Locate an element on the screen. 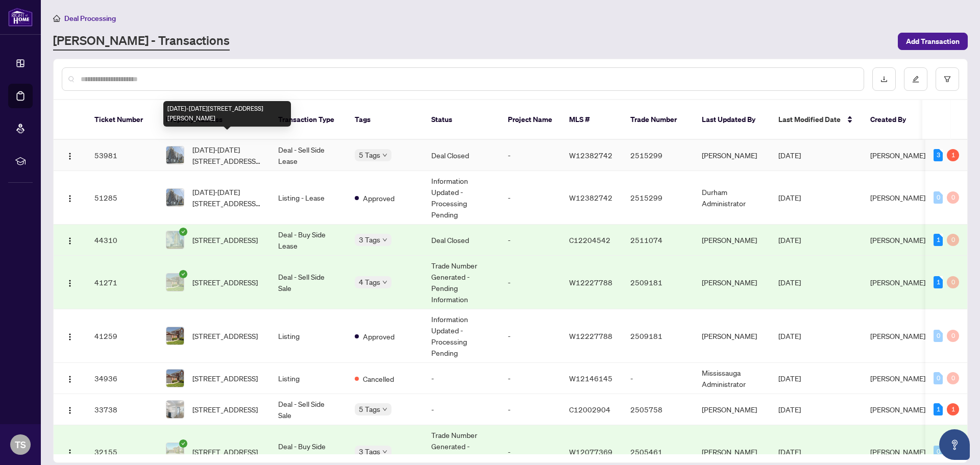 Image resolution: width=980 pixels, height=465 pixels. th: Trade Number is located at coordinates (658, 120).